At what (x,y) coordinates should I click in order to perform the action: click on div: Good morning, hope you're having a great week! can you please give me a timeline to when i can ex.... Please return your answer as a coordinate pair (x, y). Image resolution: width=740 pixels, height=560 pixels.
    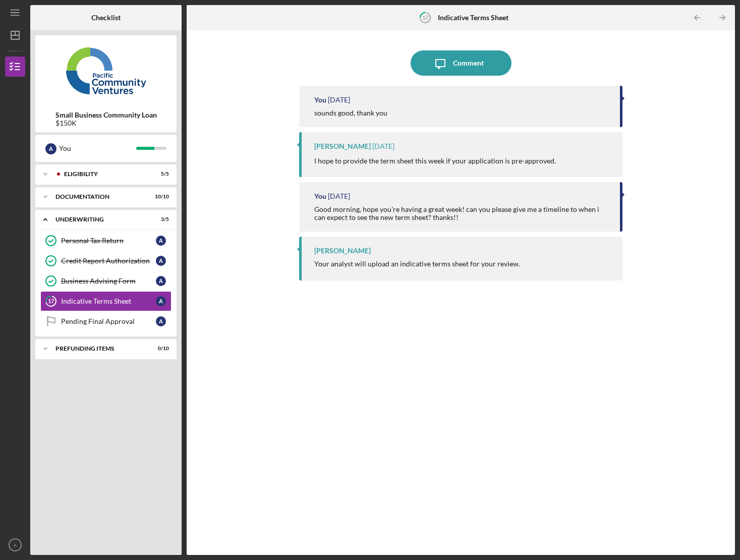
    Looking at the image, I should click on (461, 213).